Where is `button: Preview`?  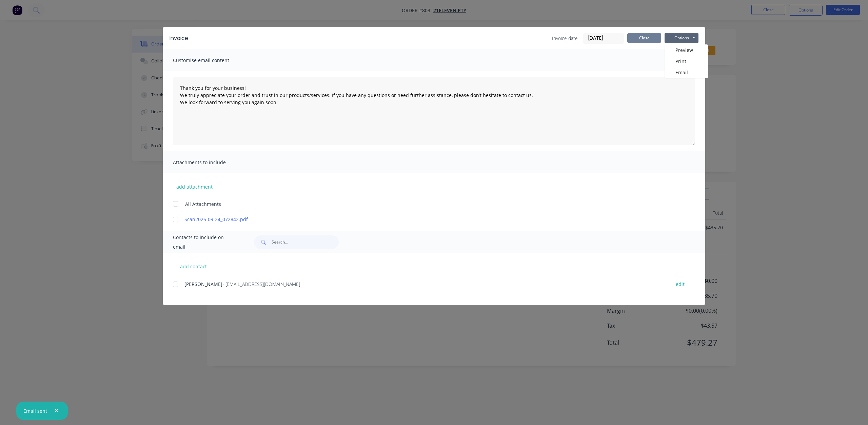
button: Preview is located at coordinates (687, 50).